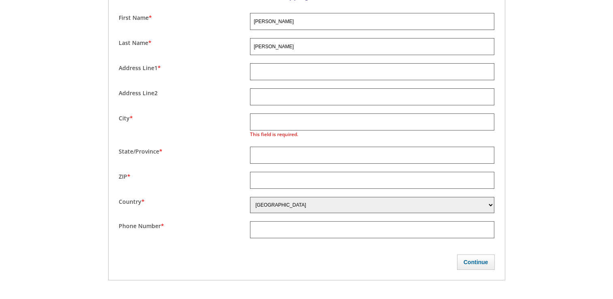 This screenshot has height=299, width=613. I want to click on label: Address Line1, so click(140, 68).